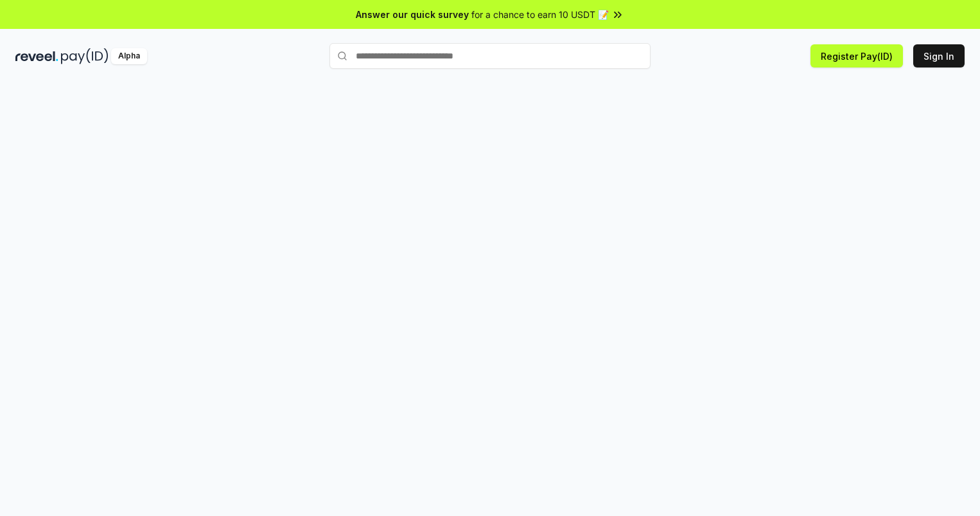 The width and height of the screenshot is (980, 516). I want to click on img: pay_id, so click(85, 56).